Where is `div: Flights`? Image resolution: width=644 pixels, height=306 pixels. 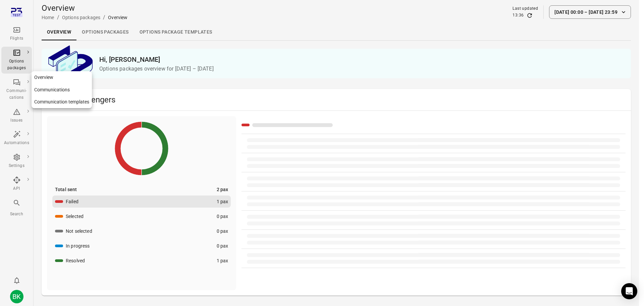 div: Flights is located at coordinates (16, 38).